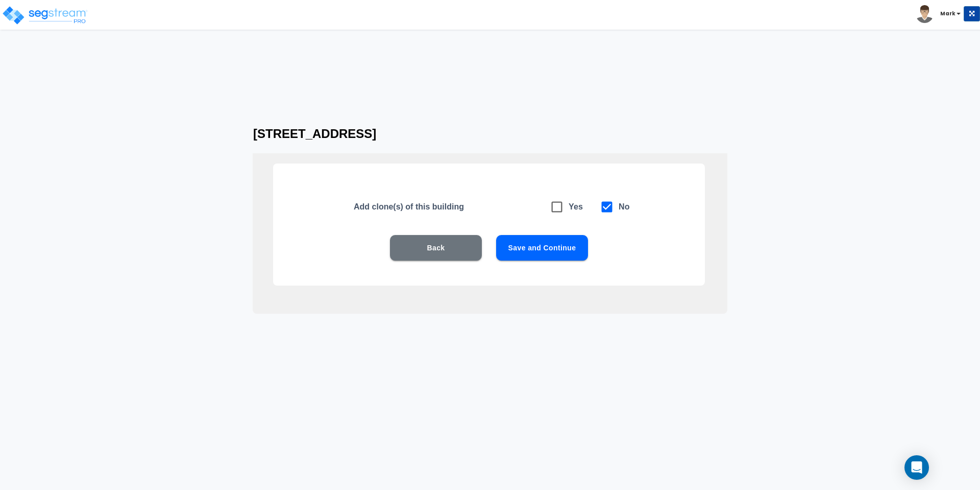 This screenshot has width=980, height=490. Describe the element at coordinates (948, 13) in the screenshot. I see `b: Mark` at that location.